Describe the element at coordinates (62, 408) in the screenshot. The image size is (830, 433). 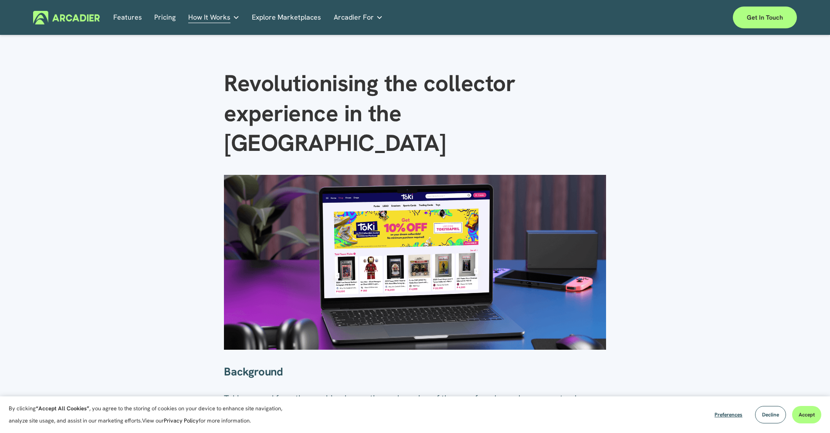
I see `strong: “Accept All Cookies”` at that location.